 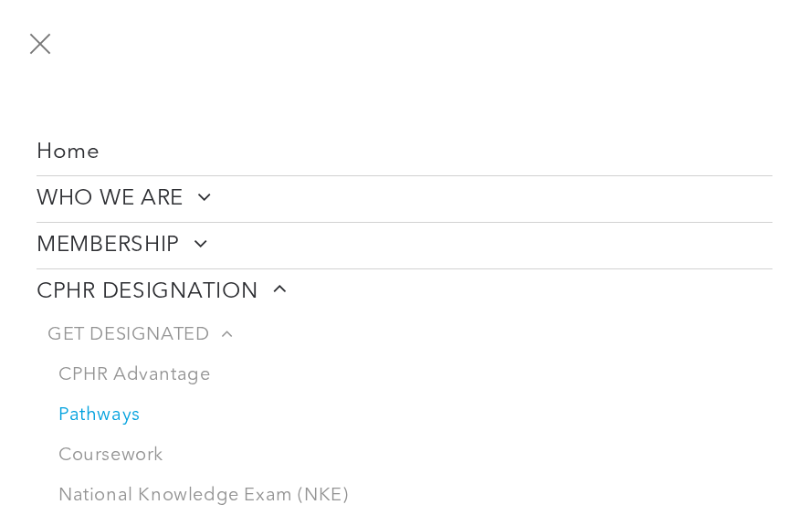 What do you see at coordinates (404, 335) in the screenshot?
I see `a: GET DESIGNATED` at bounding box center [404, 335].